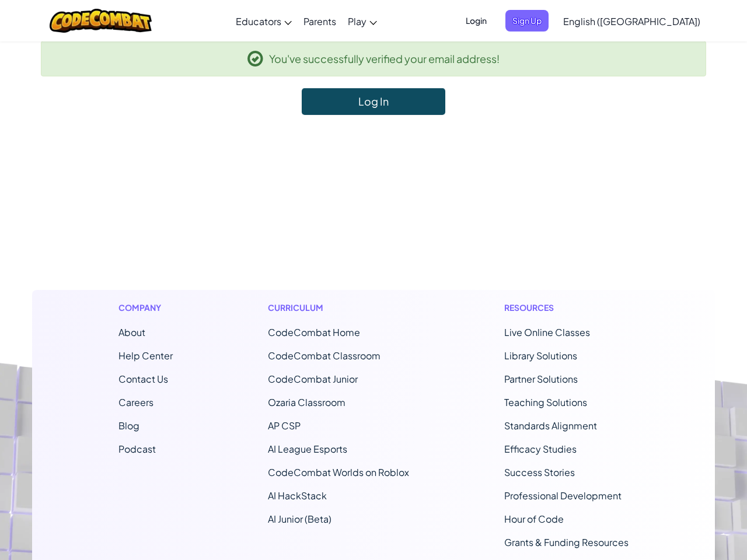 This screenshot has height=560, width=747. I want to click on a: AI League Esports, so click(307, 448).